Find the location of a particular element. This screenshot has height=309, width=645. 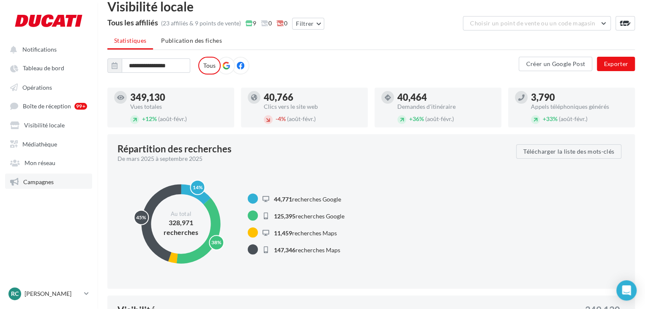

span: Tableau de bord is located at coordinates (44, 68).